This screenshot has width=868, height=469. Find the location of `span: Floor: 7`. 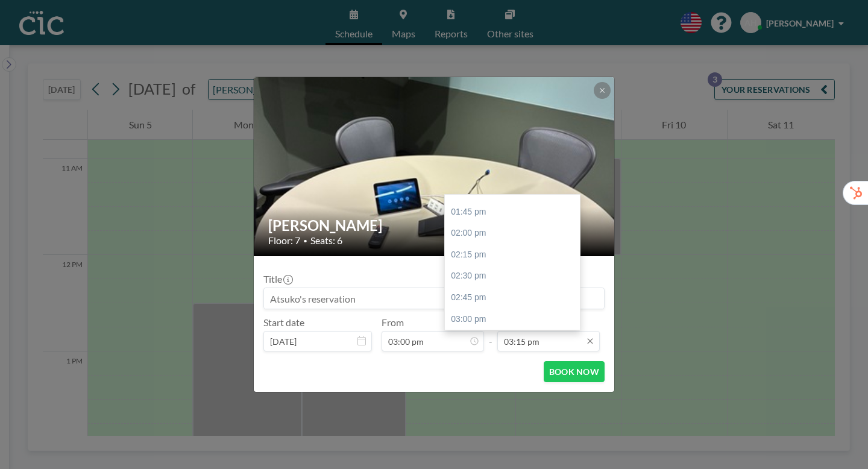

span: Floor: 7 is located at coordinates (284, 241).